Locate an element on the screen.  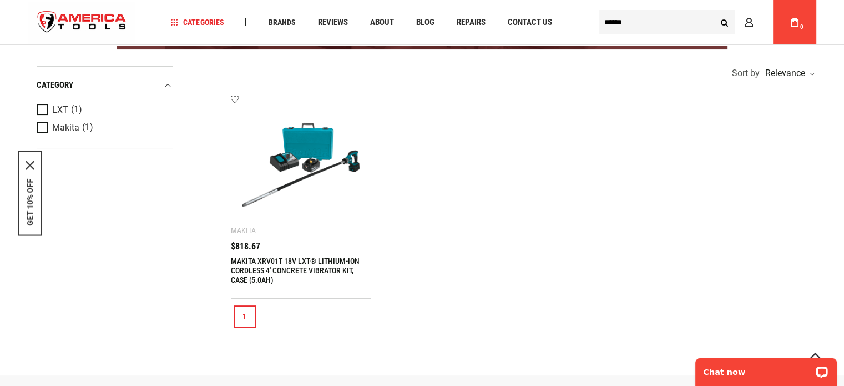
span: $818.67 is located at coordinates (245, 246).